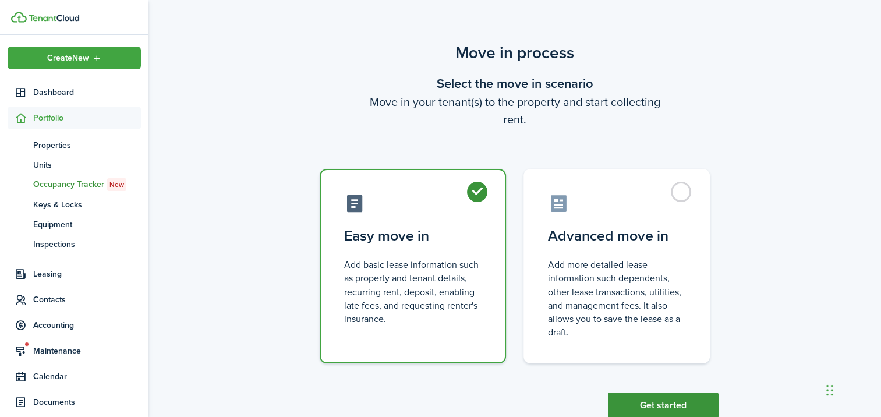  Describe the element at coordinates (87, 350) in the screenshot. I see `span: Maintenance` at that location.